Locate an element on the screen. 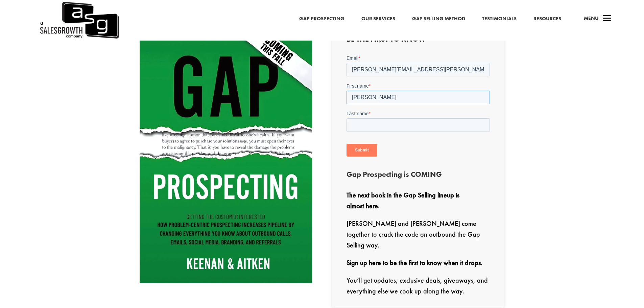 Image resolution: width=644 pixels, height=308 pixels. a: Testimonials is located at coordinates (499, 19).